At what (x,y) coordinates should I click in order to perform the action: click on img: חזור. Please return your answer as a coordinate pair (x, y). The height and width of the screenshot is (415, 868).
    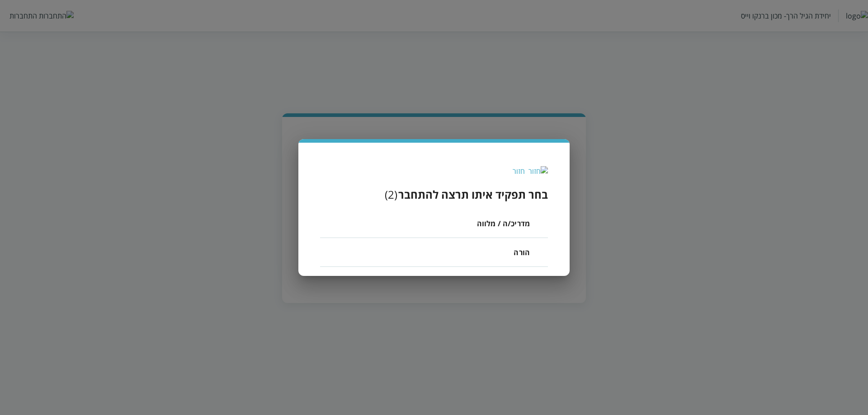
    Looking at the image, I should click on (538, 171).